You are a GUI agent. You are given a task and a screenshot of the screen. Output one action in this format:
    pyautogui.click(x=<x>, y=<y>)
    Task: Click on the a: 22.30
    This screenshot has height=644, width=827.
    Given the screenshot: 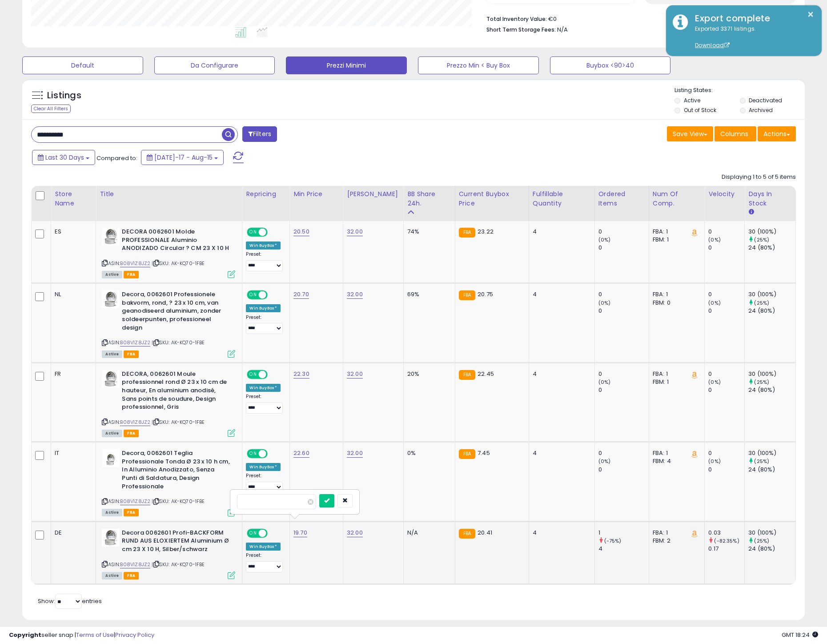 What is the action you would take?
    pyautogui.click(x=302, y=374)
    